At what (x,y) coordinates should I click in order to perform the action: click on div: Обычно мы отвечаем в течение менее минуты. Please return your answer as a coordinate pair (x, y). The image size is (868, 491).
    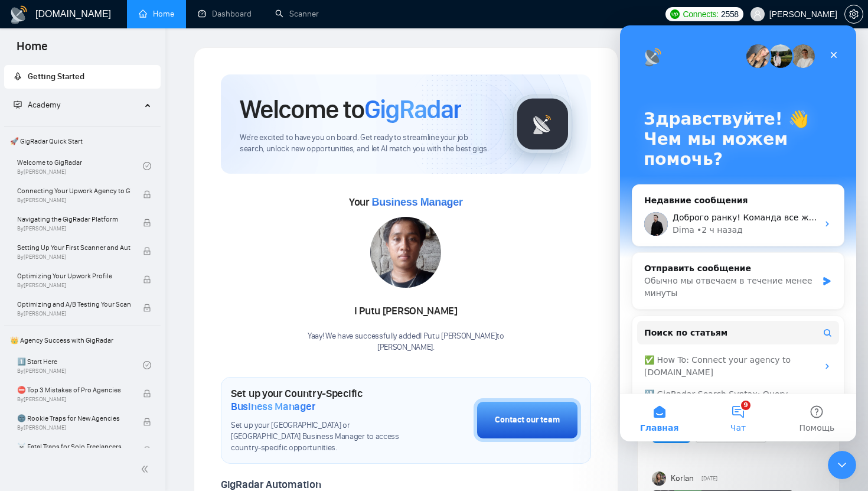
    Looking at the image, I should click on (110, 262).